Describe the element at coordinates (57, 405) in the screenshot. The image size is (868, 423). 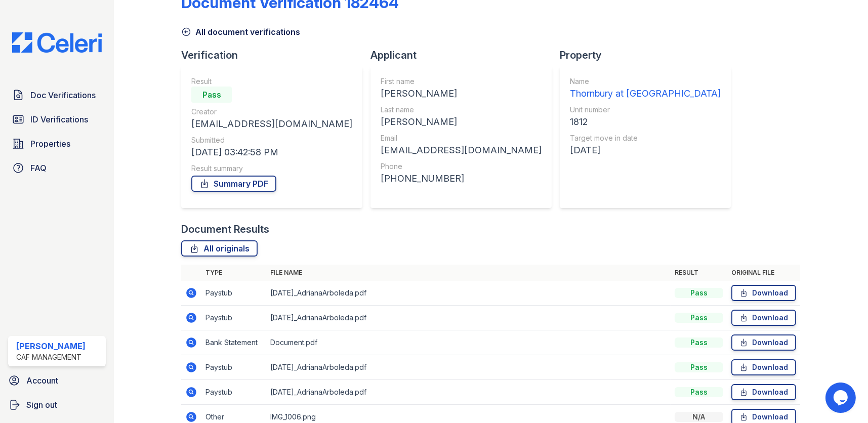
I see `a: Sign out` at that location.